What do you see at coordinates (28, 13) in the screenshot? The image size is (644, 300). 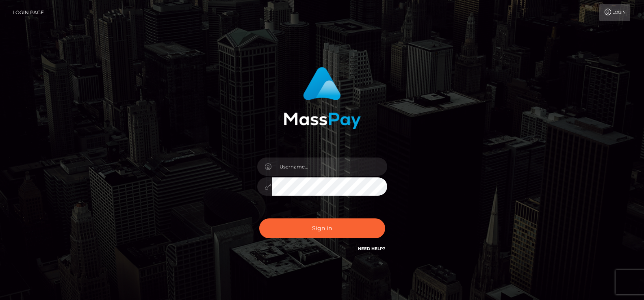 I see `a: Login Page` at bounding box center [28, 13].